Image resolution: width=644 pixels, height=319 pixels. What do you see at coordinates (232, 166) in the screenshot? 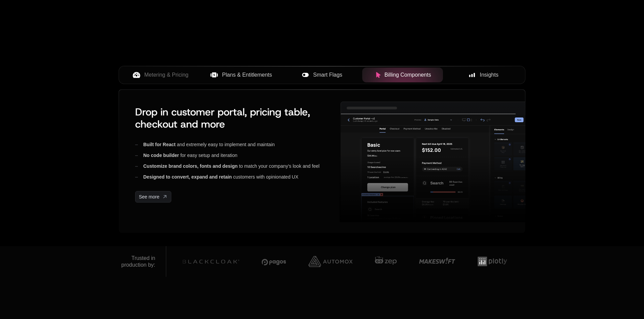
I see `div: to match your company's look and feel` at bounding box center [232, 166].